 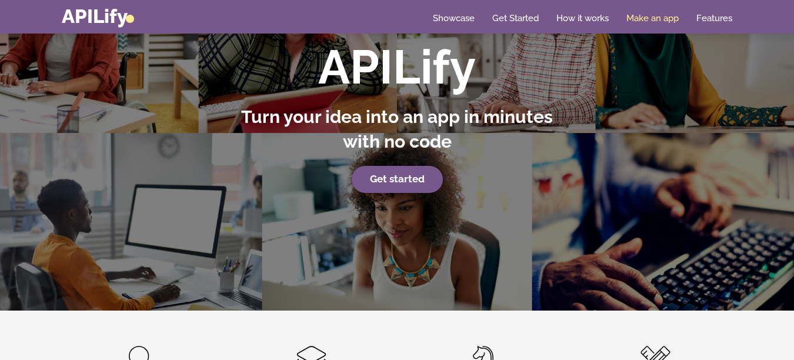 I want to click on a: Showcase, so click(x=453, y=18).